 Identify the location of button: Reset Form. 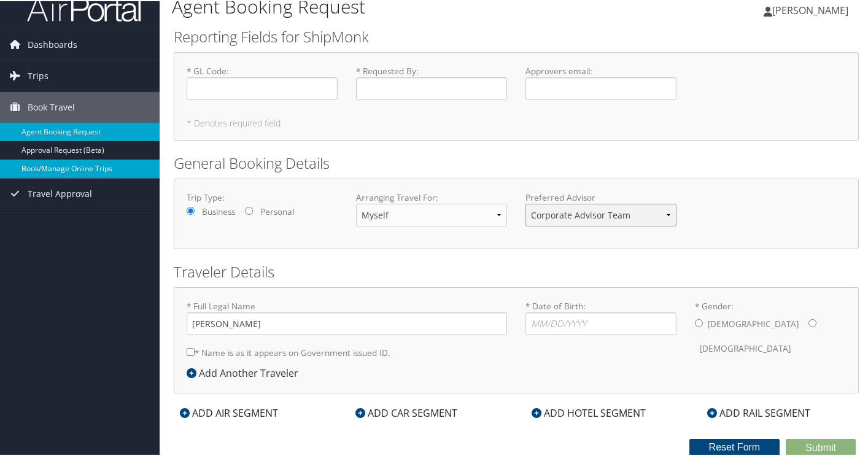
(735, 446).